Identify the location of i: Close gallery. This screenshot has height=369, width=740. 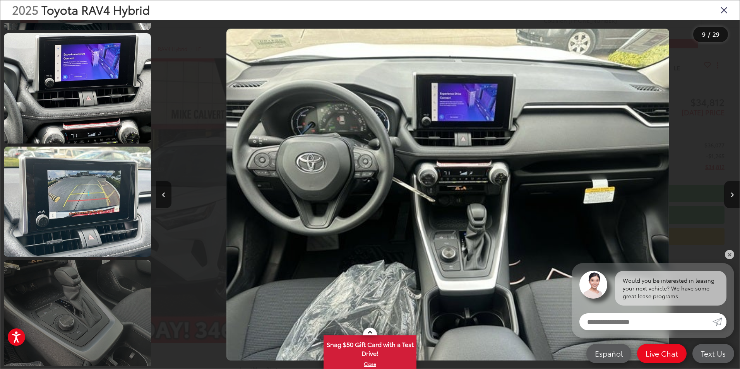
(724, 10).